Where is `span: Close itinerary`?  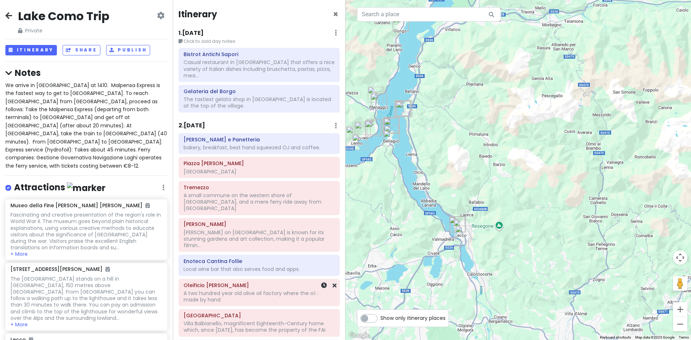 span: Close itinerary is located at coordinates (336, 14).